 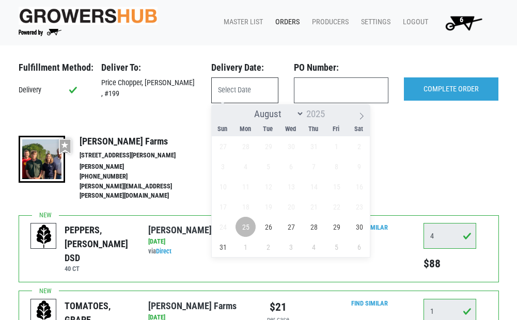 What do you see at coordinates (336, 146) in the screenshot?
I see `span: August 1, 2025` at bounding box center [336, 146].